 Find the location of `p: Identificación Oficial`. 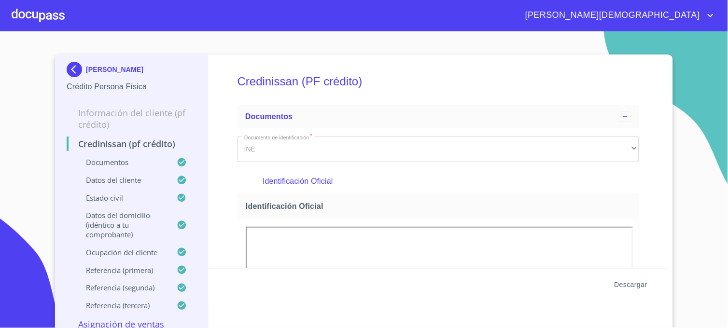

p: Identificación Oficial is located at coordinates (438, 182).